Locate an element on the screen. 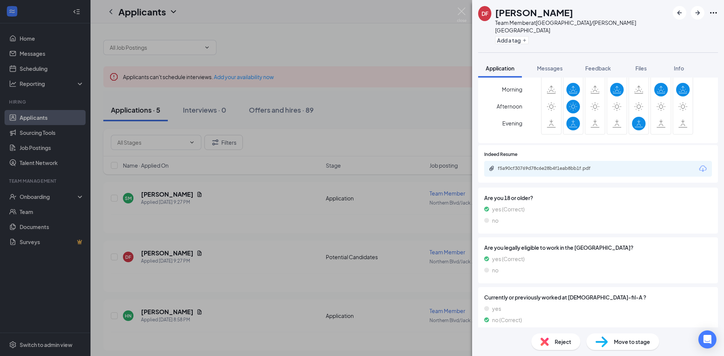  svg: Plus is located at coordinates (525, 40).